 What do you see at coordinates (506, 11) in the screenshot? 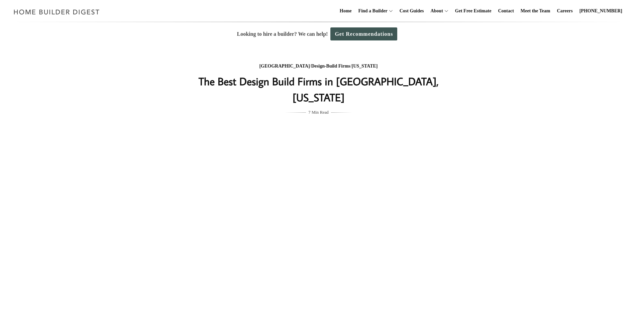
I see `a: Contact` at bounding box center [506, 11].